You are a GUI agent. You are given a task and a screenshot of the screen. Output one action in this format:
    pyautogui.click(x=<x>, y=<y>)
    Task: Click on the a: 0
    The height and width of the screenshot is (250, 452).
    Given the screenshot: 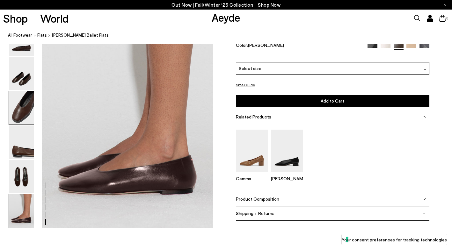 What is the action you would take?
    pyautogui.click(x=443, y=18)
    